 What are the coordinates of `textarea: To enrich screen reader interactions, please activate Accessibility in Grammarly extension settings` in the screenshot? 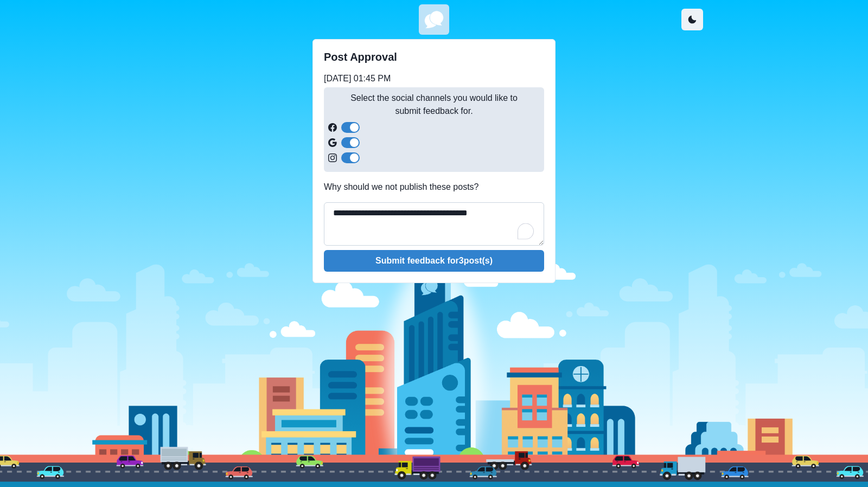 It's located at (434, 224).